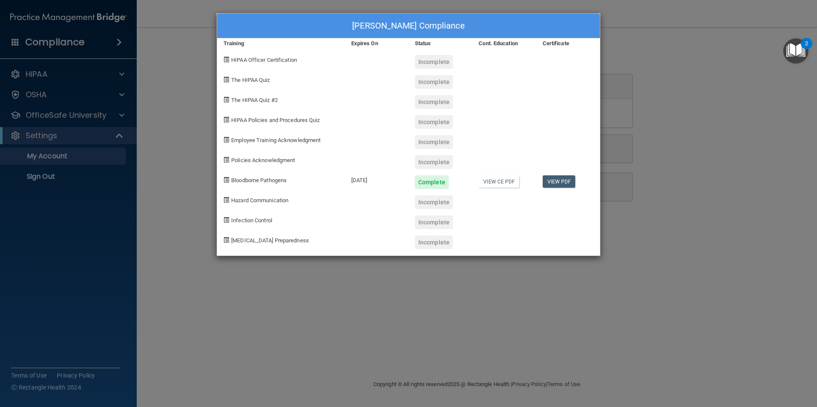 The height and width of the screenshot is (407, 817). What do you see at coordinates (559, 182) in the screenshot?
I see `a: View PDF` at bounding box center [559, 182].